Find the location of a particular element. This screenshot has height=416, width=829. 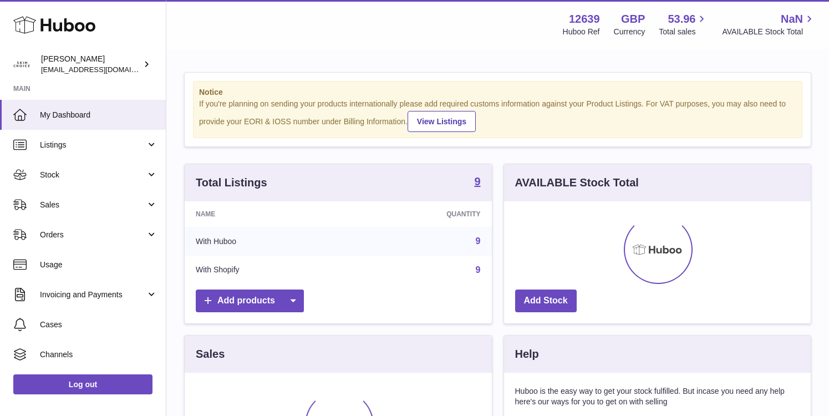

th: Quantity is located at coordinates (420, 214).